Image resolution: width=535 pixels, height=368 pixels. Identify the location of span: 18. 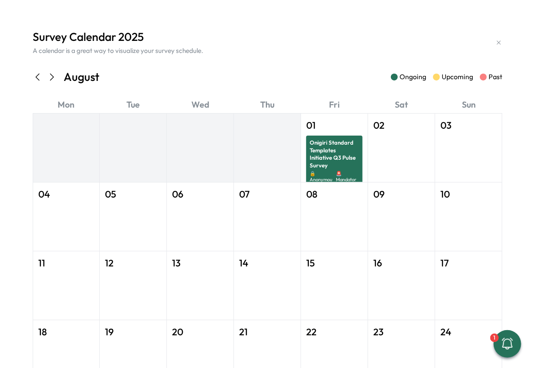
(43, 331).